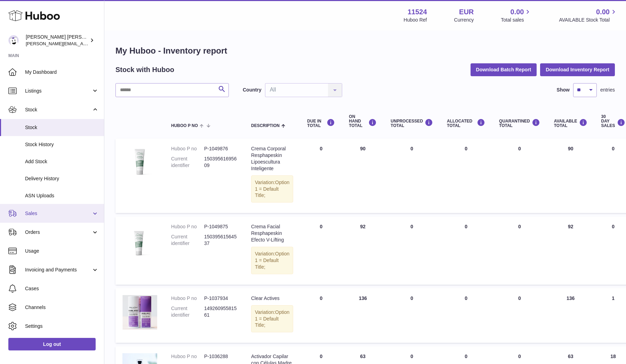  I want to click on span: entries, so click(608, 90).